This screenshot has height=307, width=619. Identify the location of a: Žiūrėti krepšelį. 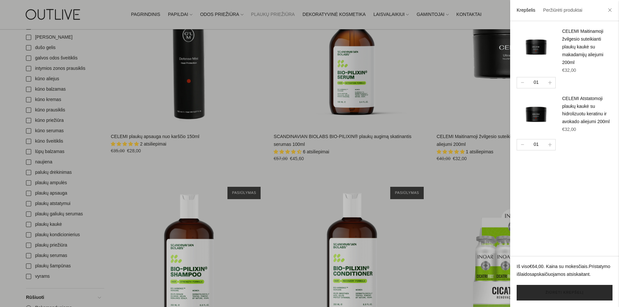
(565, 293).